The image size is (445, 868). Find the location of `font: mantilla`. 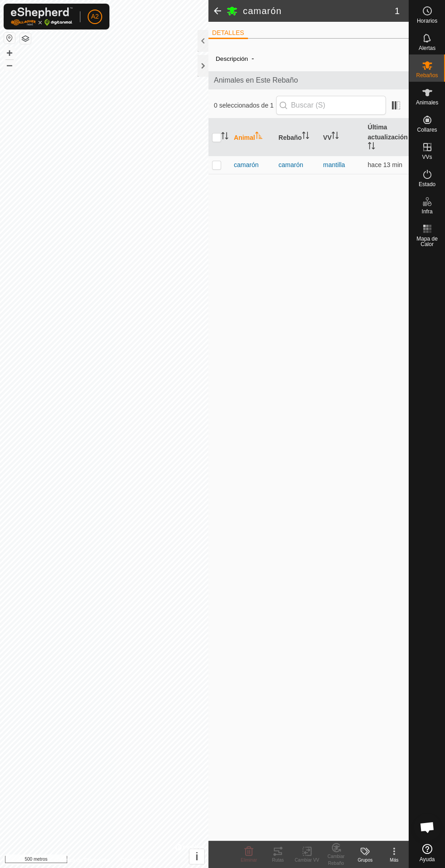

font: mantilla is located at coordinates (334, 165).